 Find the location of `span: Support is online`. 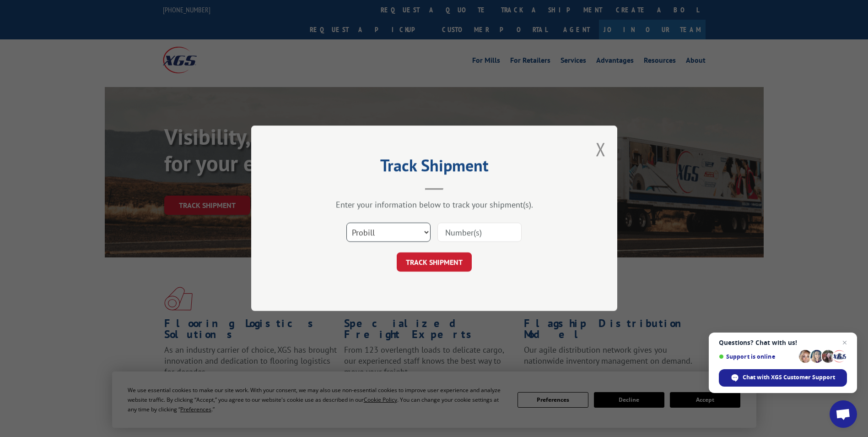

span: Support is online is located at coordinates (757, 356).